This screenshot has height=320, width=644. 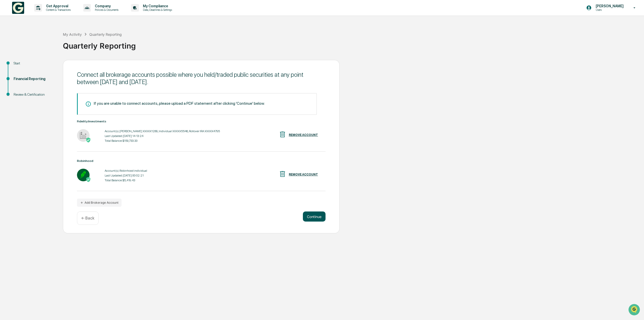 What do you see at coordinates (18, 8) in the screenshot?
I see `img: logo` at bounding box center [18, 8].